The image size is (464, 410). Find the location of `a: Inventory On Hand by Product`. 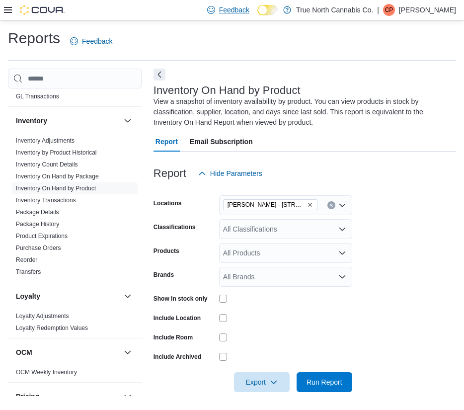

a: Inventory On Hand by Product is located at coordinates (56, 188).